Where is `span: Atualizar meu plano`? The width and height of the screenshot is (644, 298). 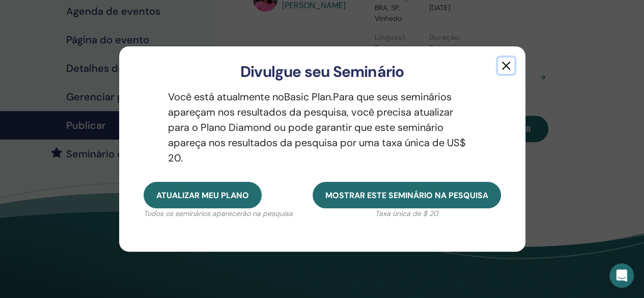 span: Atualizar meu plano is located at coordinates (203, 195).